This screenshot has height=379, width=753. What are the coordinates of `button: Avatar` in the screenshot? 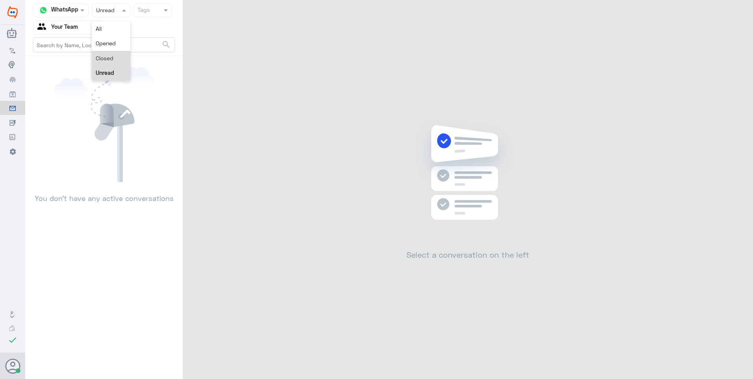 It's located at (13, 366).